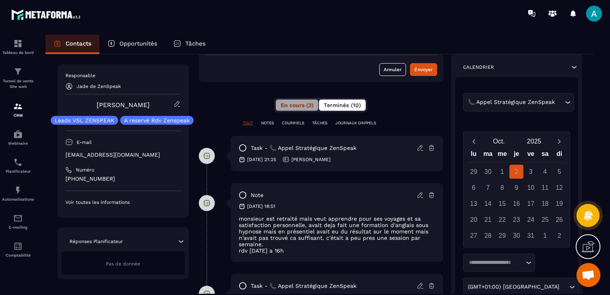  I want to click on div: 12, so click(559, 187).